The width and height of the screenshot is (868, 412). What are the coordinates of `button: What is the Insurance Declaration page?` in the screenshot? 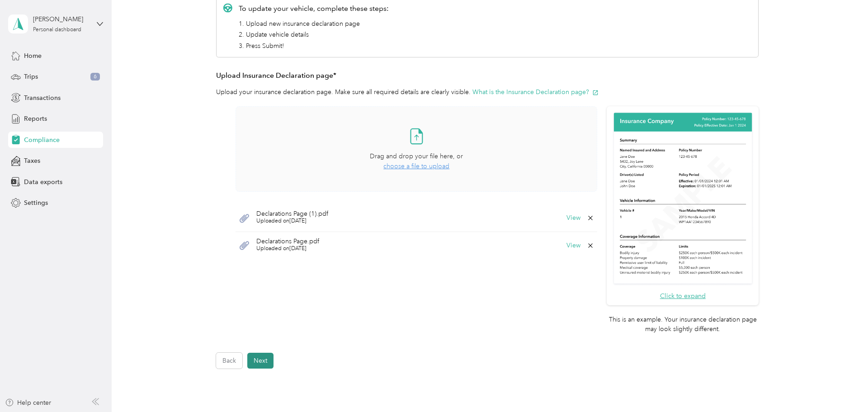 It's located at (535, 92).